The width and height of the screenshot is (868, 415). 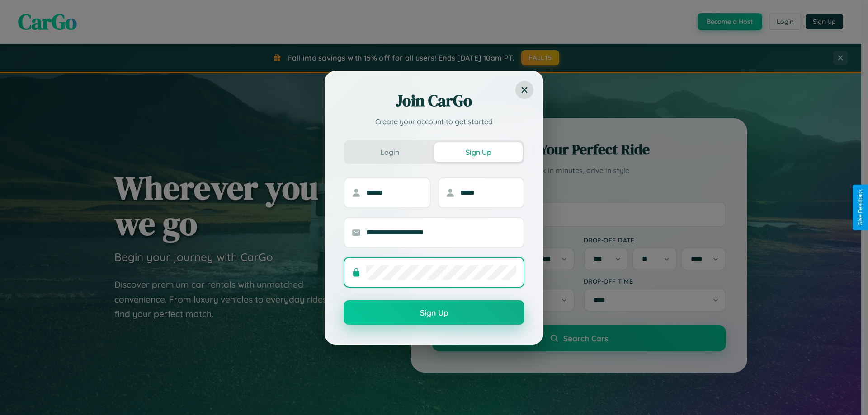 I want to click on div: Give Feedback, so click(x=861, y=207).